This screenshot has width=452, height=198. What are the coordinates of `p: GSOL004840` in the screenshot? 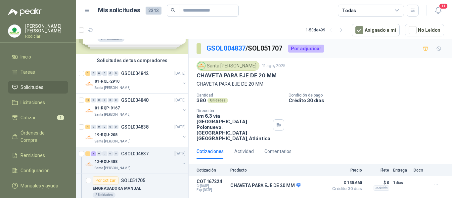 It's located at (135, 100).